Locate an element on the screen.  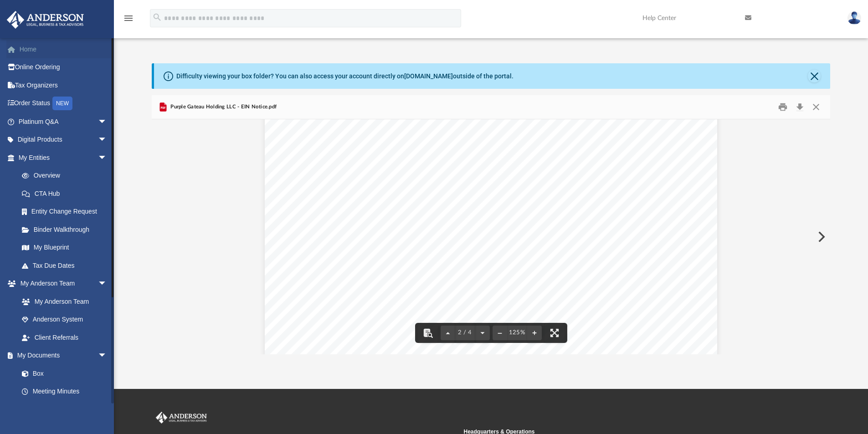
a: Forms Library is located at coordinates (62, 410).